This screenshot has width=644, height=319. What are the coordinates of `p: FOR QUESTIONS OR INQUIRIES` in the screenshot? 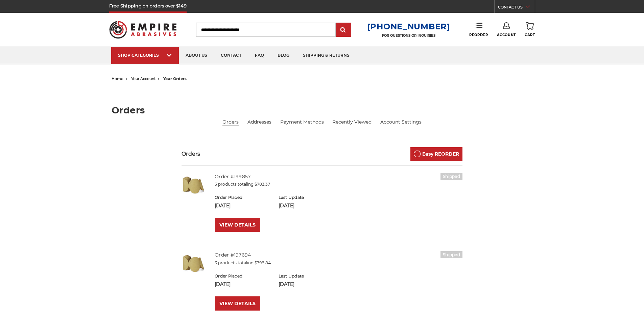 It's located at (408, 36).